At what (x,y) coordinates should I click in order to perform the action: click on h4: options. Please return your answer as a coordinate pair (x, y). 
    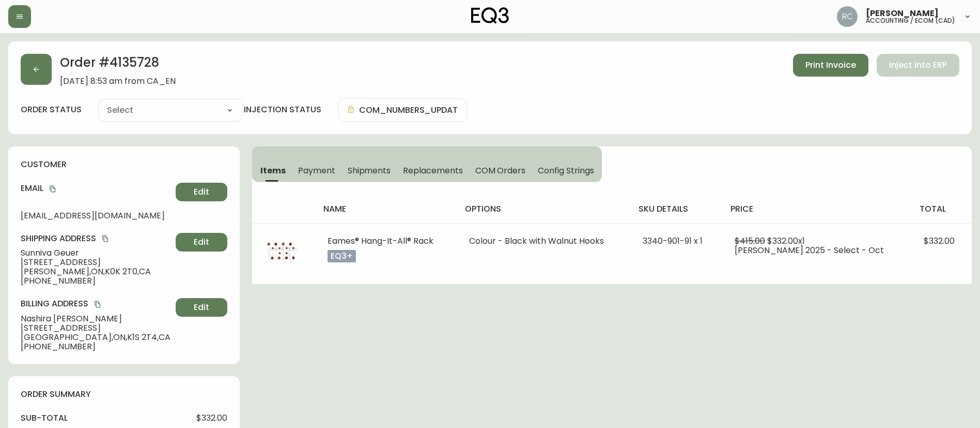
    Looking at the image, I should click on (543, 209).